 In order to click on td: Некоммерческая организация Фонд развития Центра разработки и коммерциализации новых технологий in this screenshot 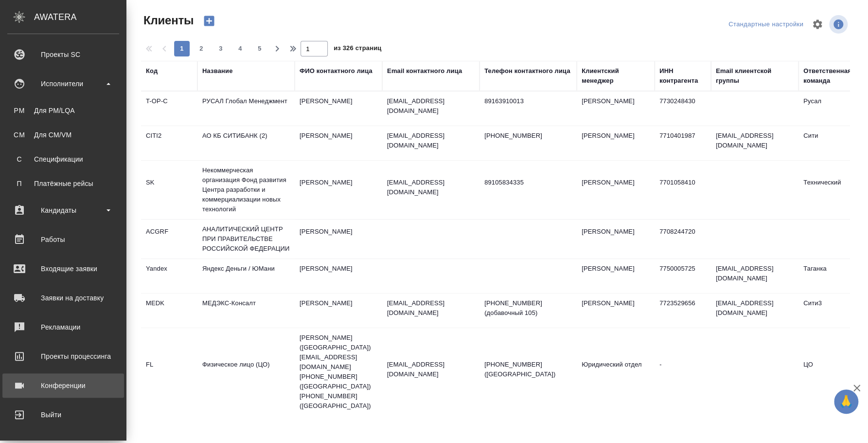, I will do `click(246, 189)`.